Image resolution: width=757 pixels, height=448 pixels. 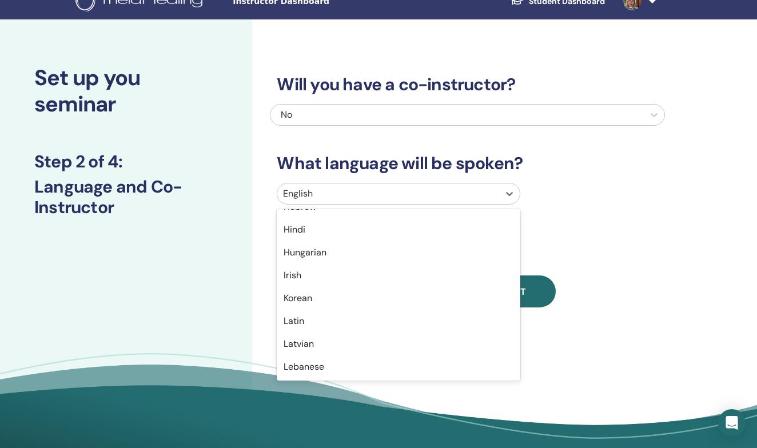 I want to click on div: Hungarian, so click(x=398, y=253).